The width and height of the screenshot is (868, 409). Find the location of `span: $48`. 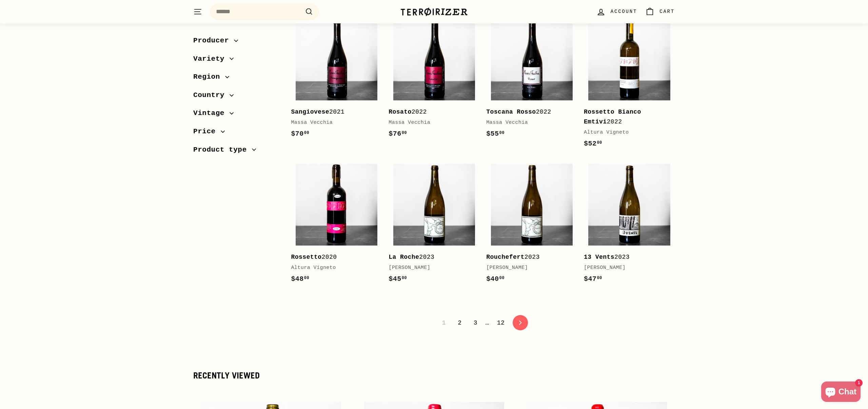

span: $48 is located at coordinates (300, 279).